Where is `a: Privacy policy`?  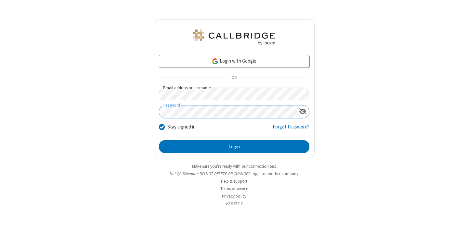
a: Privacy policy is located at coordinates (234, 196).